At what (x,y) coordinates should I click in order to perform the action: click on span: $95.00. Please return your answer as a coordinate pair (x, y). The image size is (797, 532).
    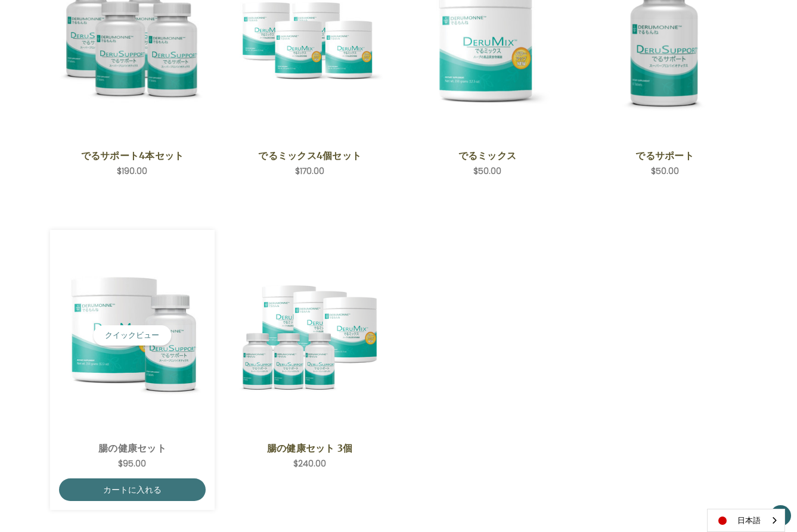
    Looking at the image, I should click on (132, 463).